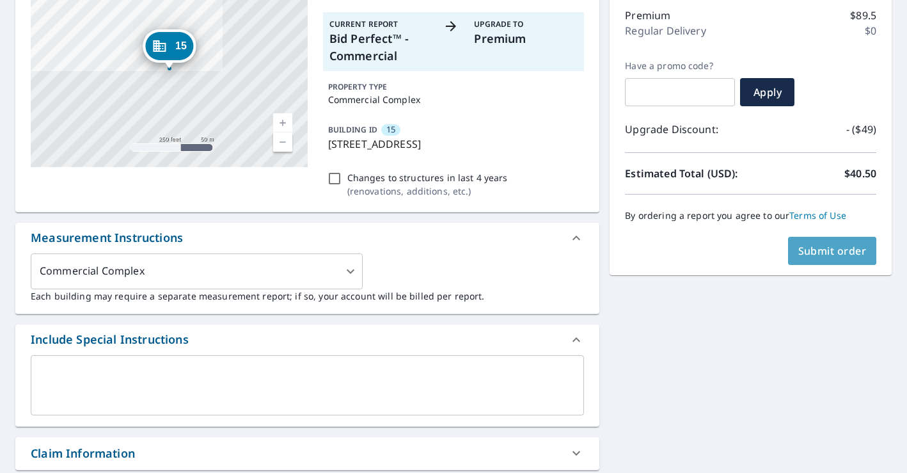 The height and width of the screenshot is (473, 907). I want to click on p: - ($49), so click(861, 129).